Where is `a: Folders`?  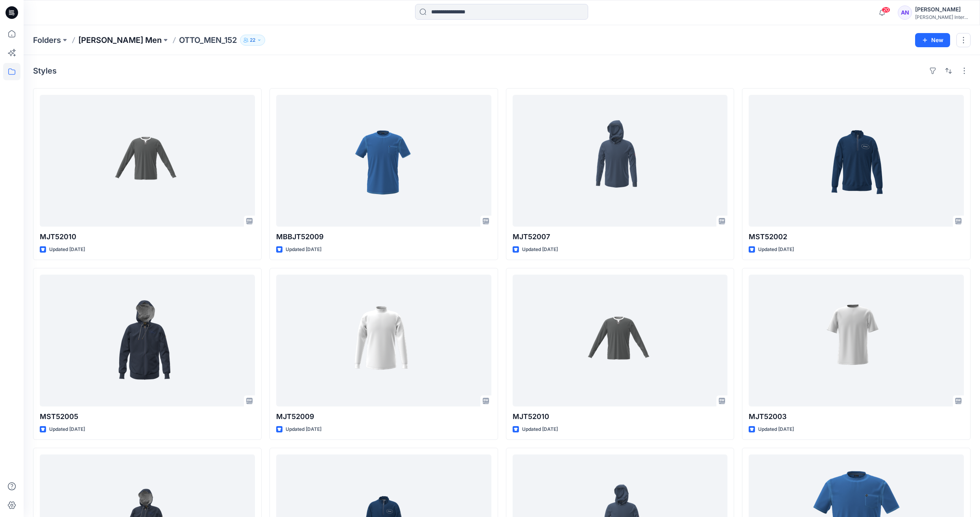
a: Folders is located at coordinates (47, 40).